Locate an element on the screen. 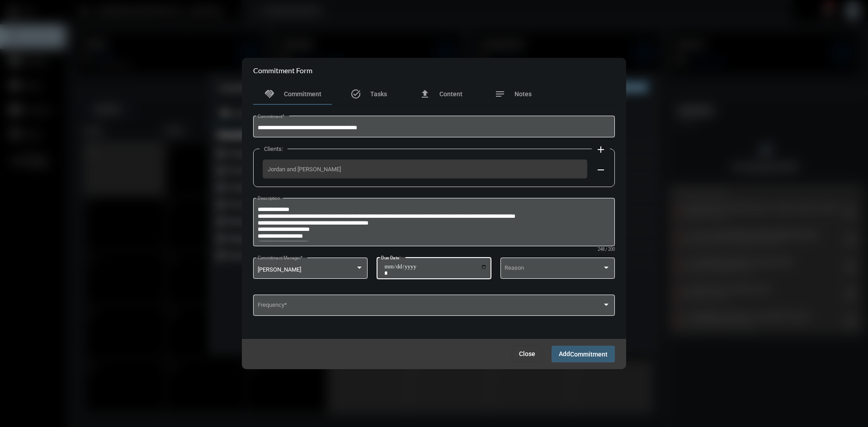 This screenshot has height=427, width=868. h2: Commitment Form is located at coordinates (283, 70).